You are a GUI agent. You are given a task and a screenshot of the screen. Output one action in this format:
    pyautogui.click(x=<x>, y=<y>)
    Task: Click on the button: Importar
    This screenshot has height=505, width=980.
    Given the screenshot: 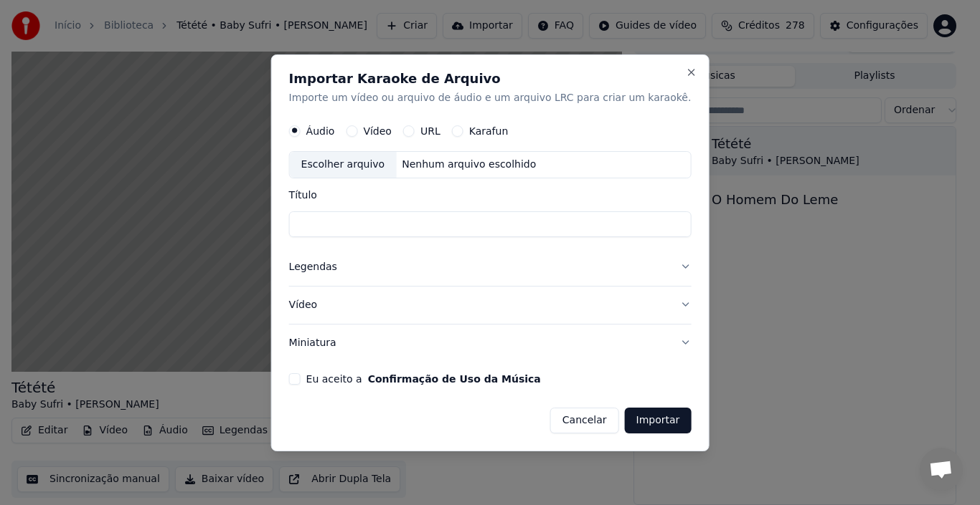 What is the action you would take?
    pyautogui.click(x=658, y=420)
    